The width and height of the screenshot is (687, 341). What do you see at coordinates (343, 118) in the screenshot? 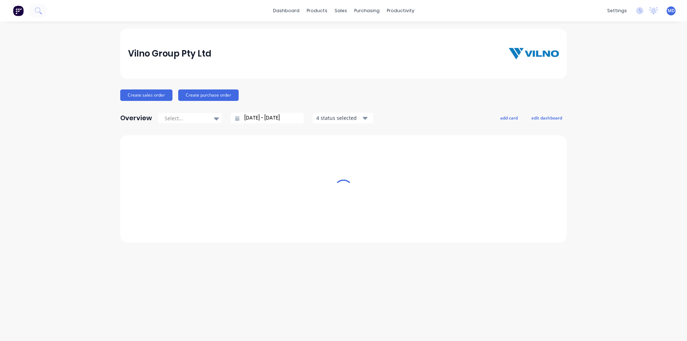
I see `button: 4 status selected` at bounding box center [343, 118].